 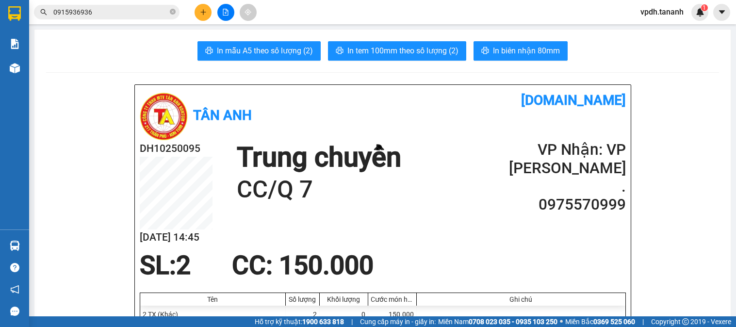 I want to click on div: CC : 150.000, so click(x=303, y=265).